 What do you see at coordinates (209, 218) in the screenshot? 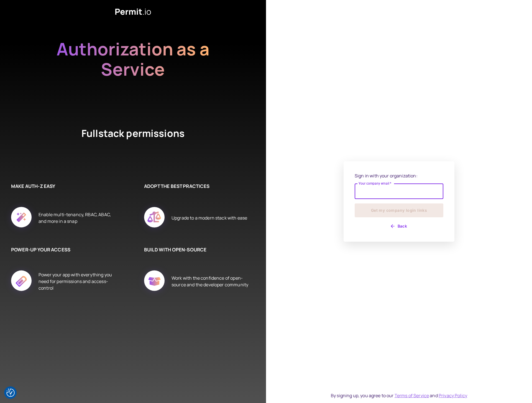
I see `div: Upgrade to a modern stack with ease` at bounding box center [209, 218].